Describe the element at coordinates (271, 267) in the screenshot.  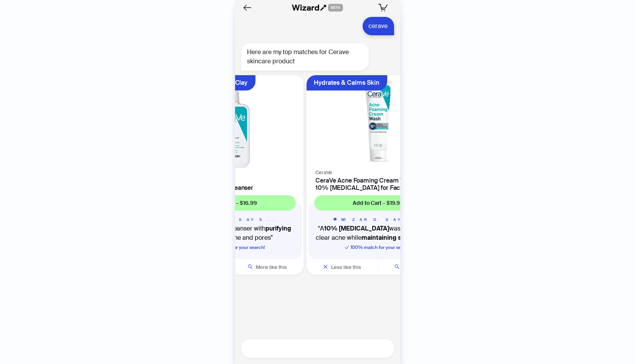
I see `span: More like this` at that location.